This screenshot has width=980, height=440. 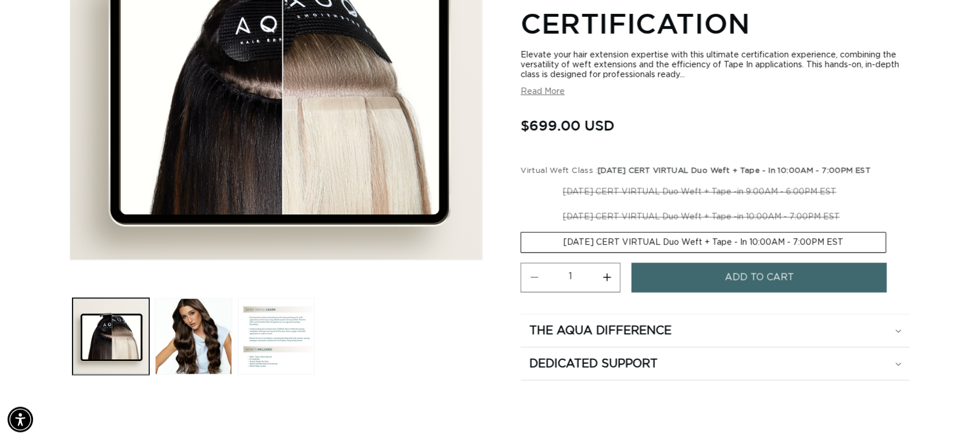 I want to click on div: Accessibility Menu, so click(x=20, y=420).